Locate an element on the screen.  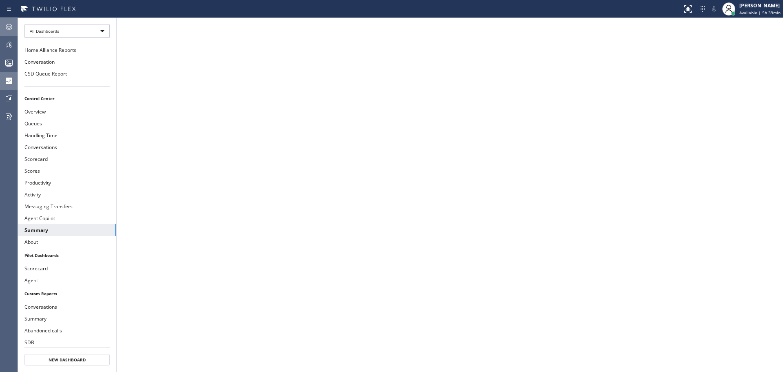
button: Queues is located at coordinates (67, 123).